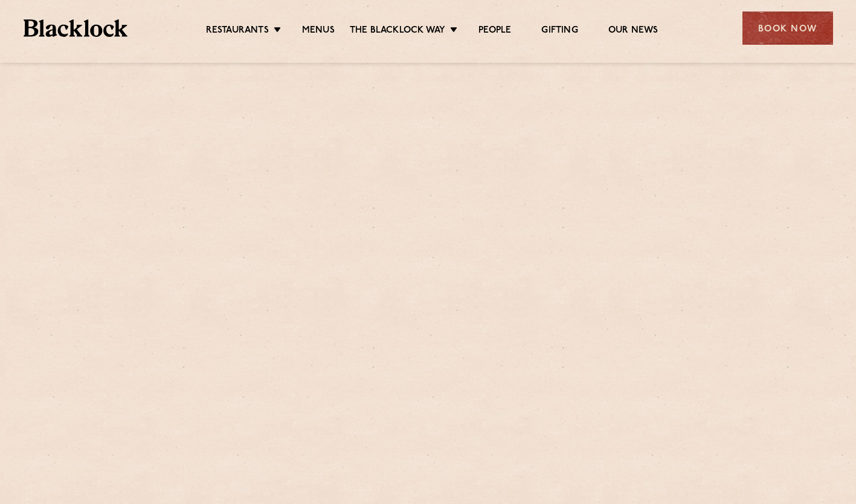  Describe the element at coordinates (787, 28) in the screenshot. I see `div: Book Now` at that location.